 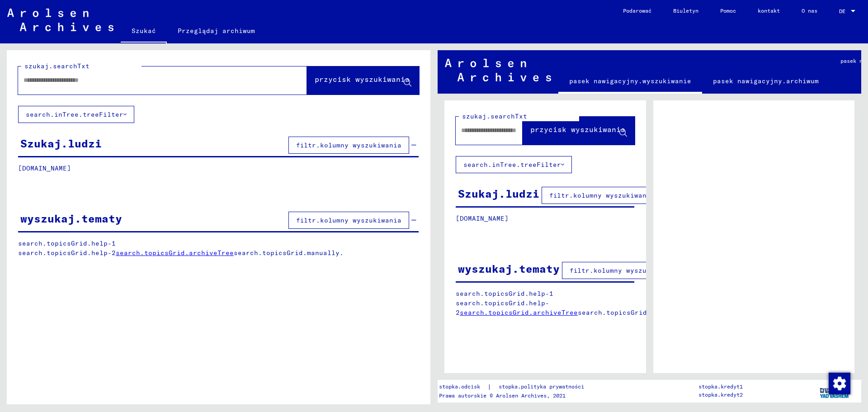 I want to click on font: Biuletyn, so click(x=686, y=11).